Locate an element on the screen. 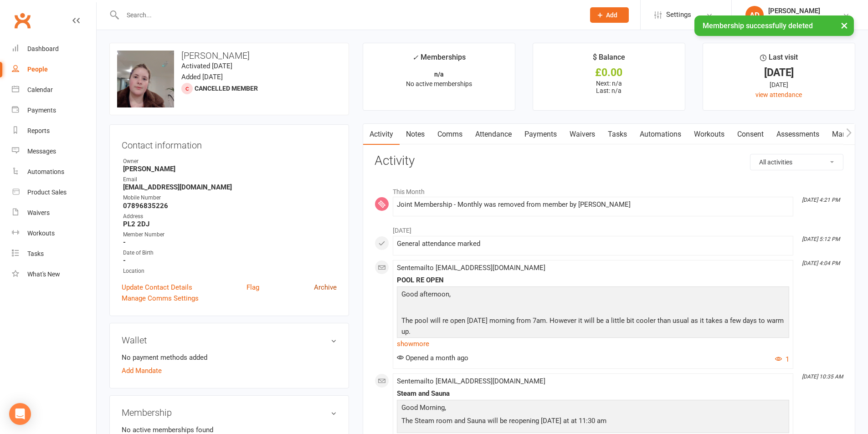 The width and height of the screenshot is (868, 434). a: view attendance is located at coordinates (778, 95).